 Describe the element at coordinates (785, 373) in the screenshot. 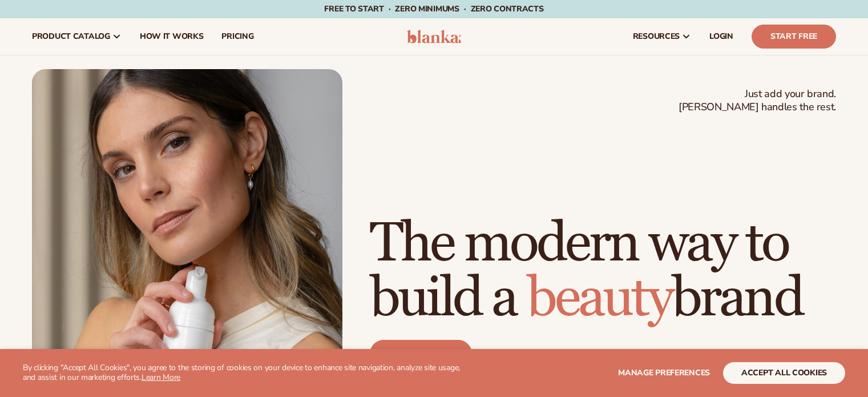

I see `button: accept all cookies` at that location.